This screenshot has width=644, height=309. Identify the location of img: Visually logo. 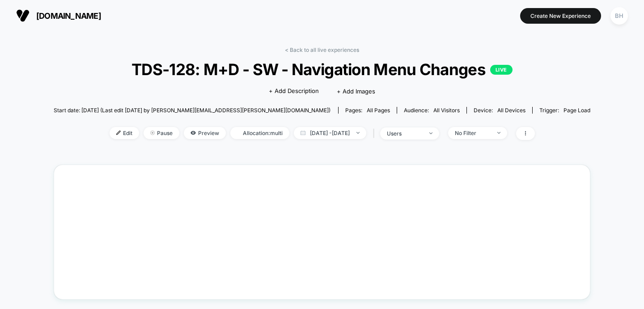
(23, 16).